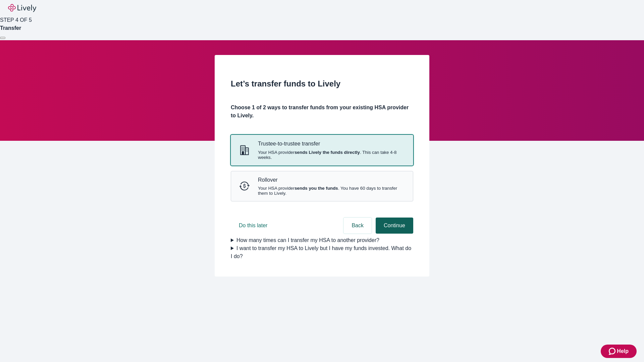 Image resolution: width=644 pixels, height=362 pixels. I want to click on p: Rollover, so click(331, 179).